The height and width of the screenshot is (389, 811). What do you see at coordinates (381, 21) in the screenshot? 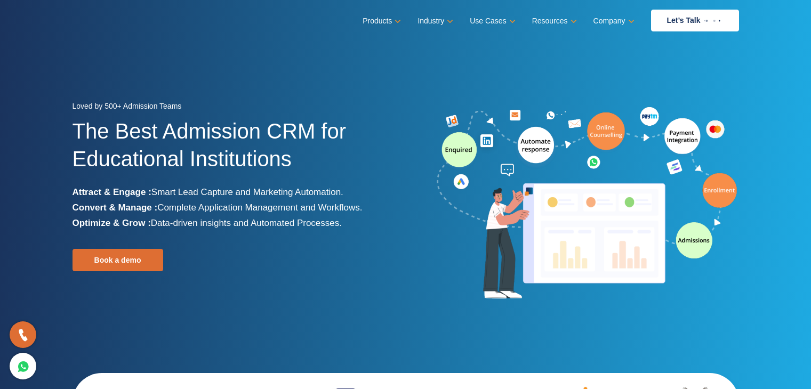
I see `a: Products` at bounding box center [381, 21].